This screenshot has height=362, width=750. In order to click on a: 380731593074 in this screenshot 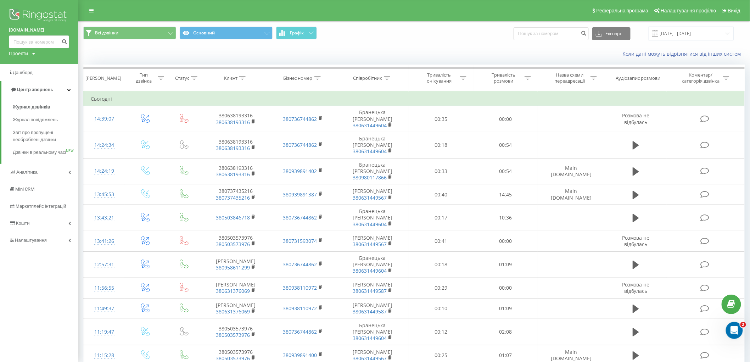, I will do `click(300, 241)`.